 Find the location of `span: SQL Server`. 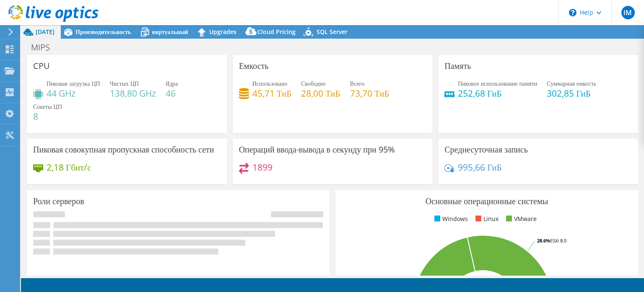

span: SQL Server is located at coordinates (332, 32).